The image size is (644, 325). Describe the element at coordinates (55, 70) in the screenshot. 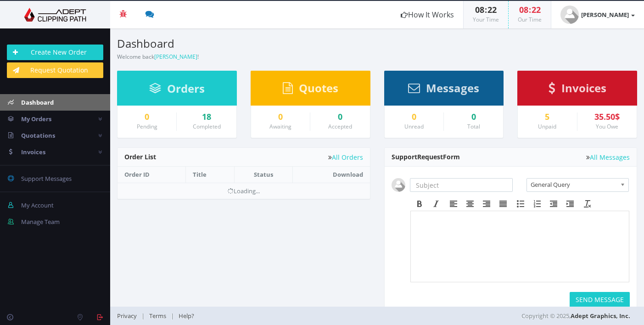

I see `a: Request Quotation` at that location.